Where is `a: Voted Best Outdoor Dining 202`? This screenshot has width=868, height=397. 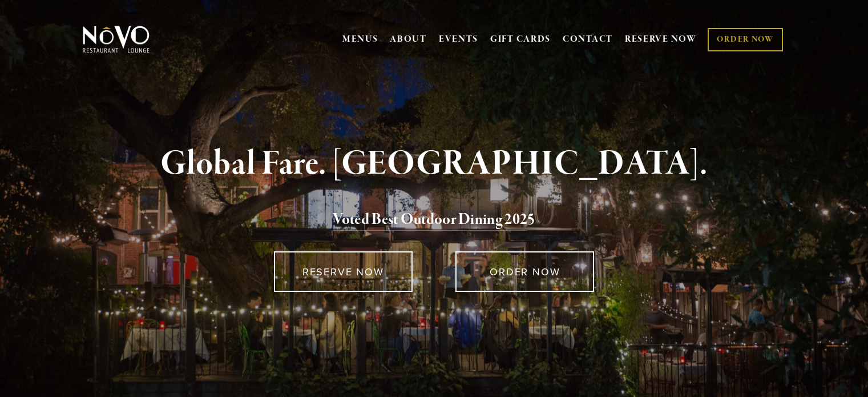 a: Voted Best Outdoor Dining 202 is located at coordinates (430, 221).